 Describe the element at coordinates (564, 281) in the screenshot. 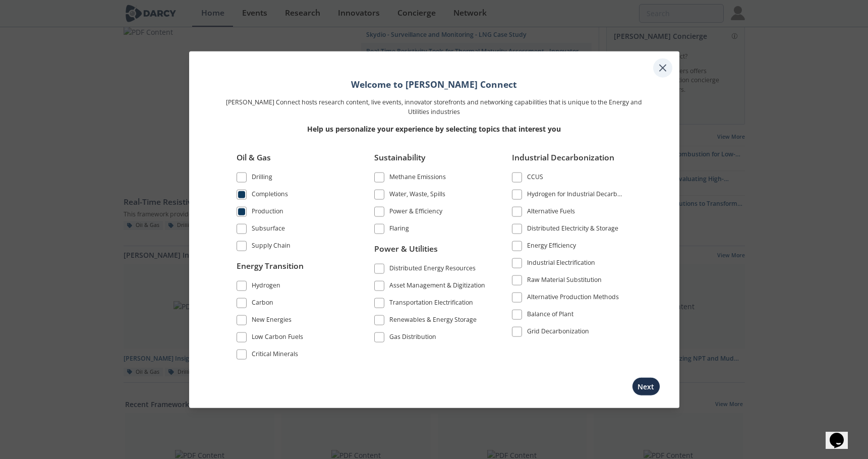

I see `div: Raw Material Substitution` at that location.